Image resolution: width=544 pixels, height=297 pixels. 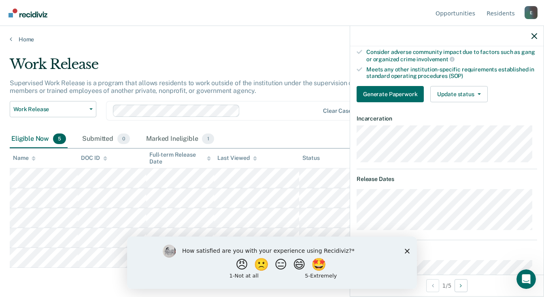 What do you see at coordinates (280, 15) in the screenshot?
I see `div: Close survey` at bounding box center [280, 15].